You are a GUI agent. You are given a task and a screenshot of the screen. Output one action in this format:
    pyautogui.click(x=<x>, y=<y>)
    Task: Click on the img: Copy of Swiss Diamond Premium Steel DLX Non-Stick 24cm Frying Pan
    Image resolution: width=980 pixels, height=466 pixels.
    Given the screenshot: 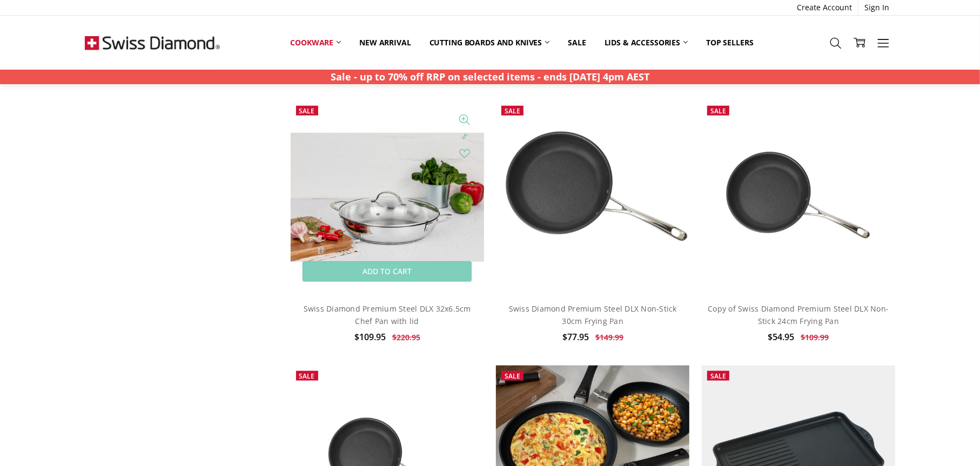 What is the action you would take?
    pyautogui.click(x=798, y=197)
    